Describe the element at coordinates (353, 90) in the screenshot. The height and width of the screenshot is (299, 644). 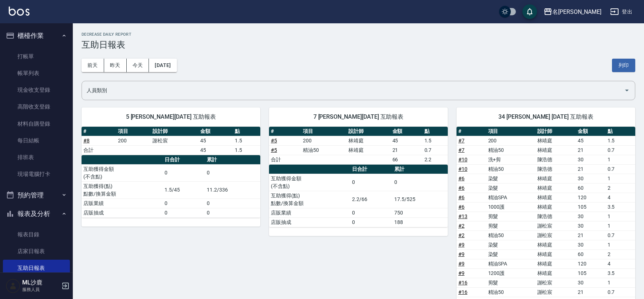
I see `input: 人員名稱` at that location.